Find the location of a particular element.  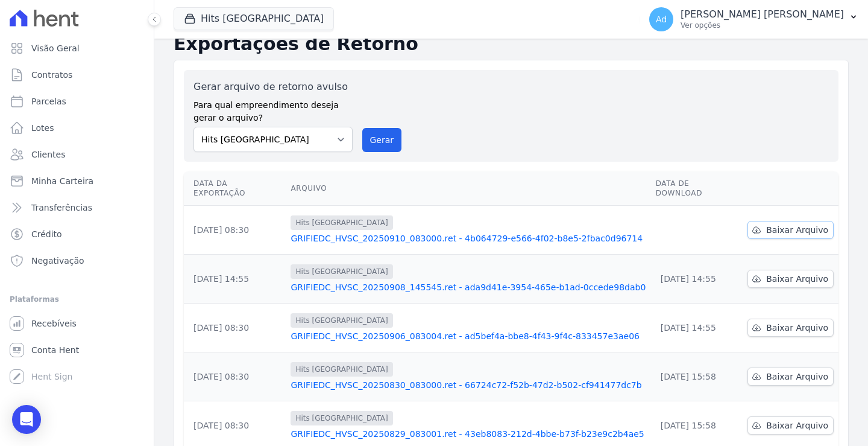

a: GRIFIEDC_HVSC_20250829_083001.ret - 43eb8083-212d-4bbe-b73f-b23e9c2b4ae5 is located at coordinates (467, 434).